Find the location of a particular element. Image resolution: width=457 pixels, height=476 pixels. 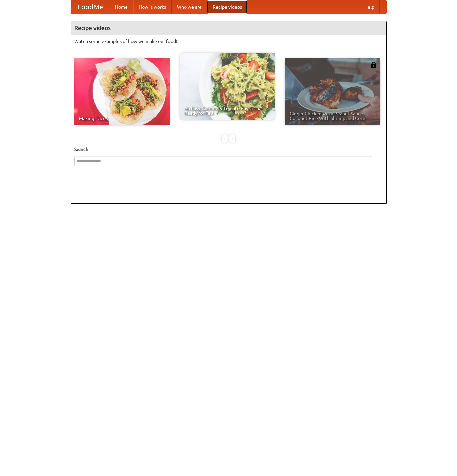

h5: Search is located at coordinates (229, 149).